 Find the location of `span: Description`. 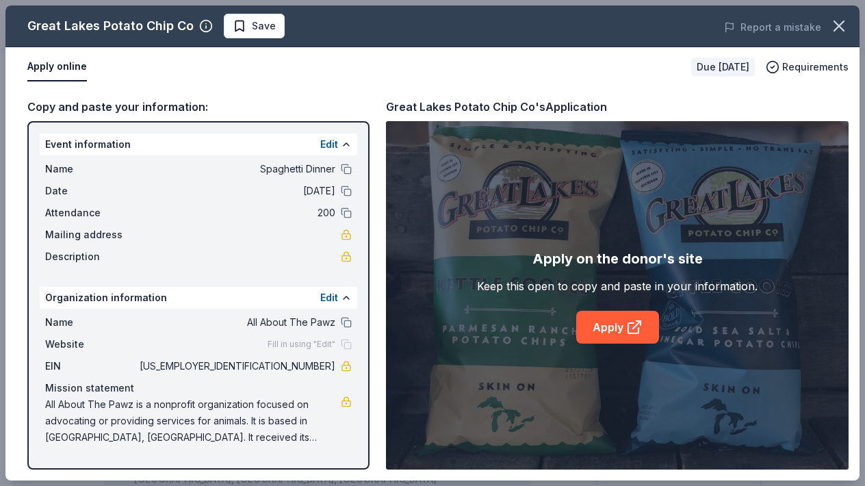

span: Description is located at coordinates (91, 257).